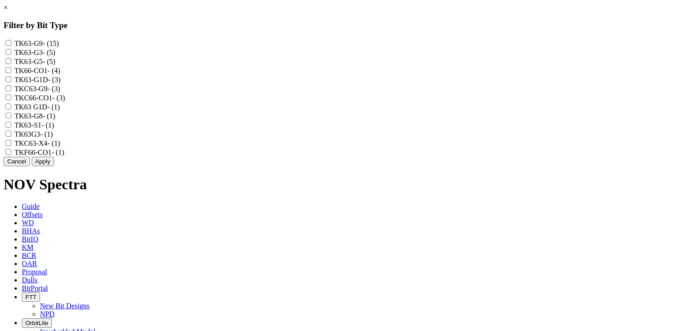 This screenshot has width=697, height=331. Describe the element at coordinates (51, 43) in the screenshot. I see `span: - (15)` at that location.